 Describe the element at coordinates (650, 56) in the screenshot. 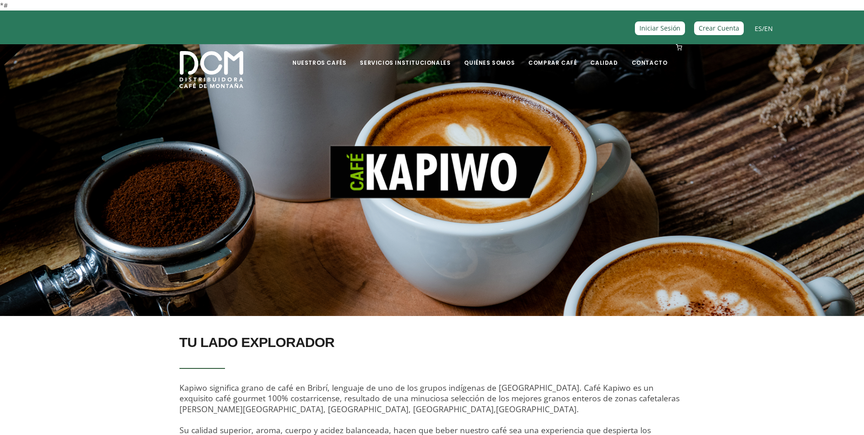

I see `a: Contacto` at that location.